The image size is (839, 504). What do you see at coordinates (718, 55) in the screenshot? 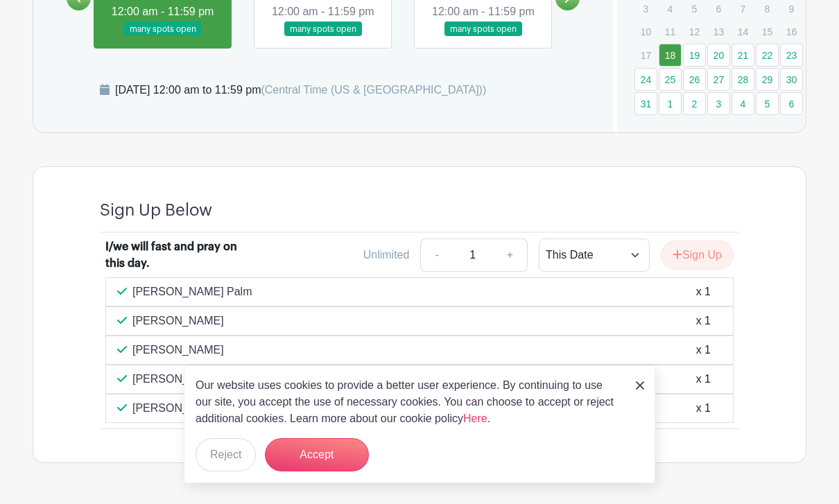
I see `a: 20` at bounding box center [718, 55].